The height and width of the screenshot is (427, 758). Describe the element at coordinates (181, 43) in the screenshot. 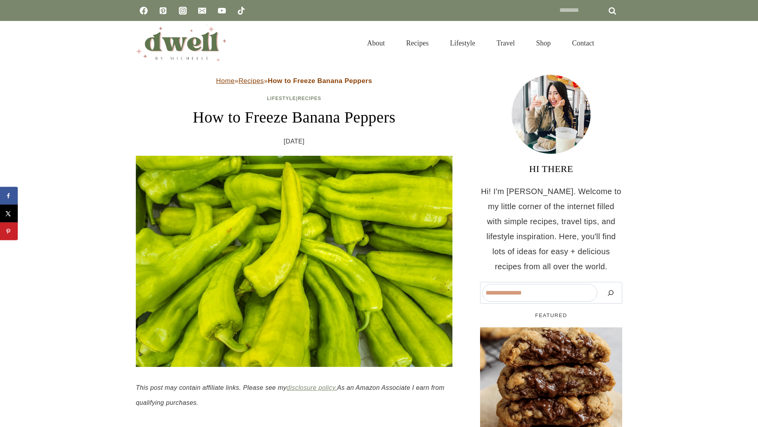

I see `a: DWELL by michelle` at that location.